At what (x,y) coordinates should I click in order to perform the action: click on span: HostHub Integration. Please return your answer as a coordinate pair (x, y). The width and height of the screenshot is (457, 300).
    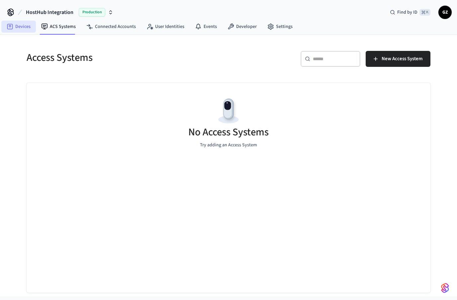
    Looking at the image, I should click on (49, 12).